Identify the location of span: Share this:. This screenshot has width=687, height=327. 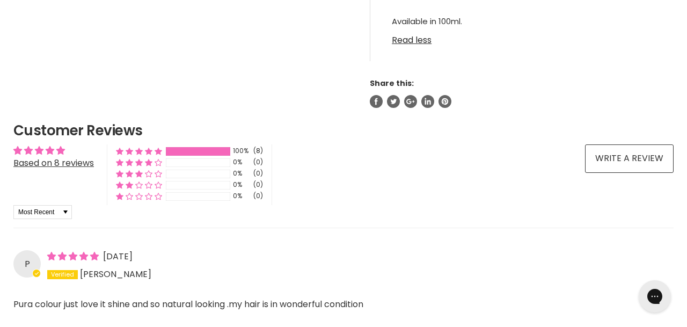
(392, 83).